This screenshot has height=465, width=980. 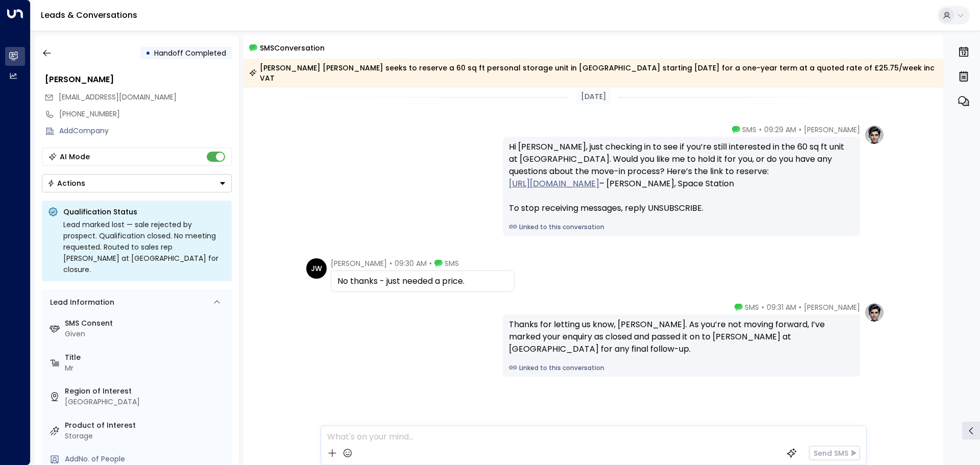 What do you see at coordinates (146, 358) in the screenshot?
I see `label: Title` at bounding box center [146, 358].